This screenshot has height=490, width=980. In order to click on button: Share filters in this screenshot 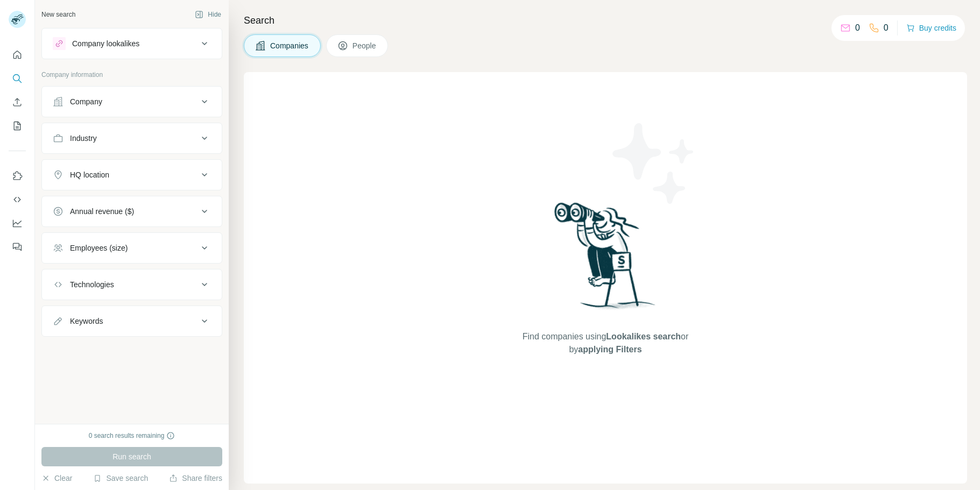, I will do `click(195, 478)`.